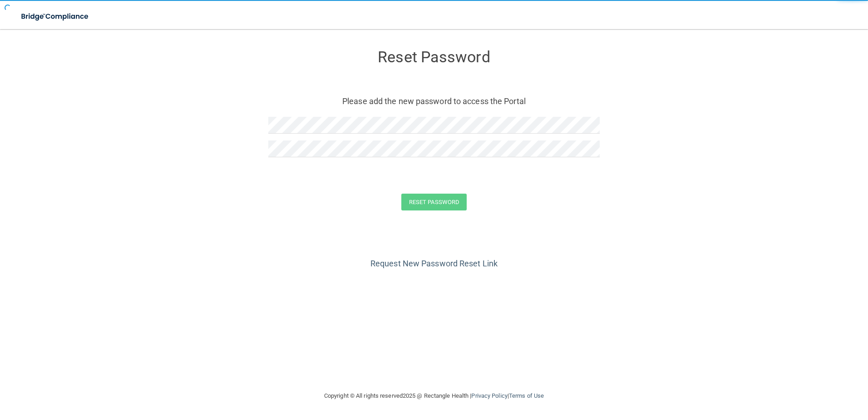  What do you see at coordinates (55, 17) in the screenshot?
I see `img: bridge_compliance_login_screen.278c3ca4.svg` at bounding box center [55, 17].